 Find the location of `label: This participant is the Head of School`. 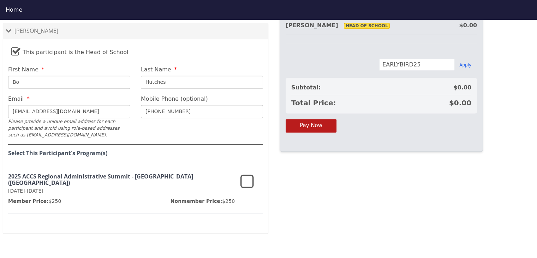

label: This participant is the Head of School is located at coordinates (70, 50).